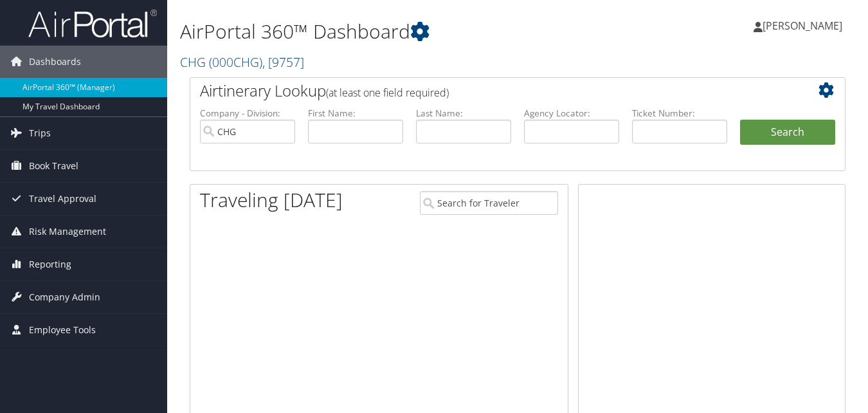 The height and width of the screenshot is (413, 868). Describe the element at coordinates (62, 199) in the screenshot. I see `span: Travel Approval` at that location.